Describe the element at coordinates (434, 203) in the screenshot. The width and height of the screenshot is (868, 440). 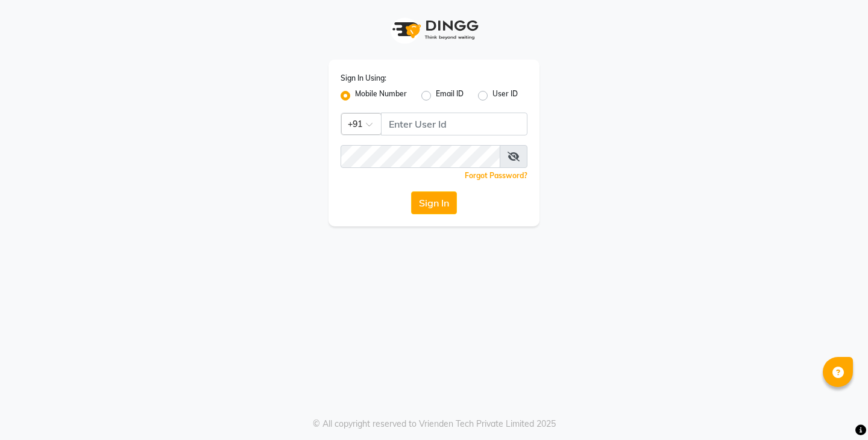
I see `button: Sign In` at that location.